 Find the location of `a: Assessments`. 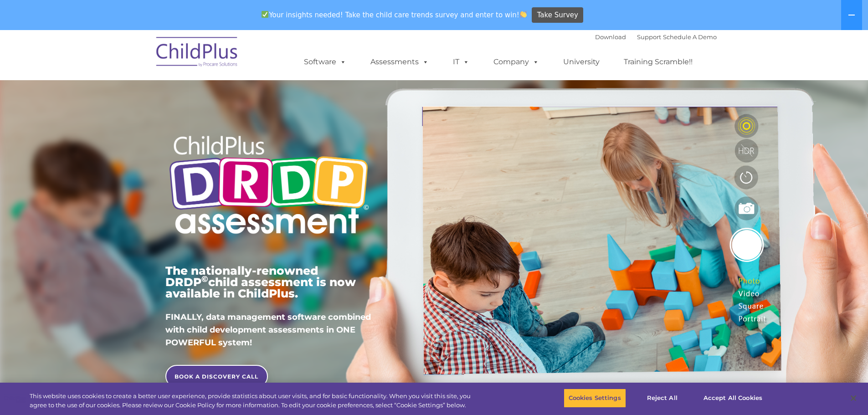

a: Assessments is located at coordinates (400, 62).